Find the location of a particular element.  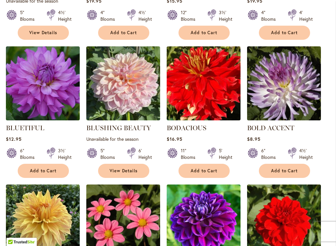

img: BODACIOUS is located at coordinates (204, 83).